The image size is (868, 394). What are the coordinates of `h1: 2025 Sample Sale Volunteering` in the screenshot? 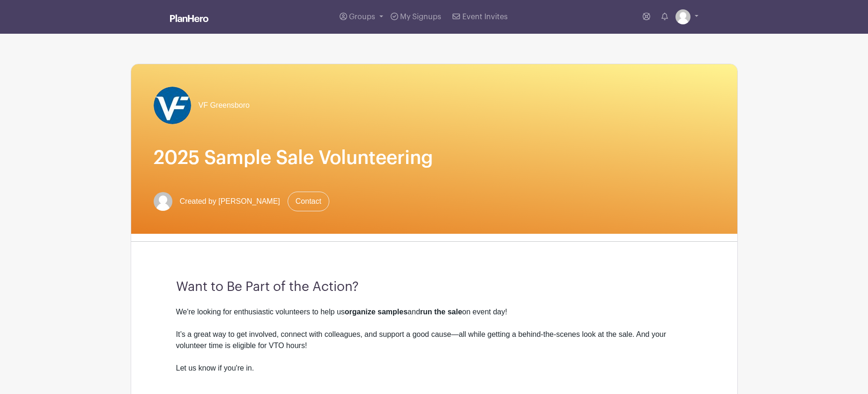 It's located at (434, 158).